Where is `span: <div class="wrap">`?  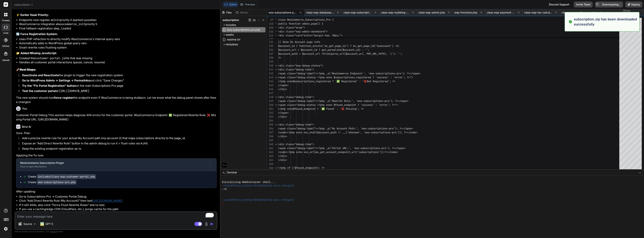
span: <div class="wrap"> is located at coordinates (292, 28).